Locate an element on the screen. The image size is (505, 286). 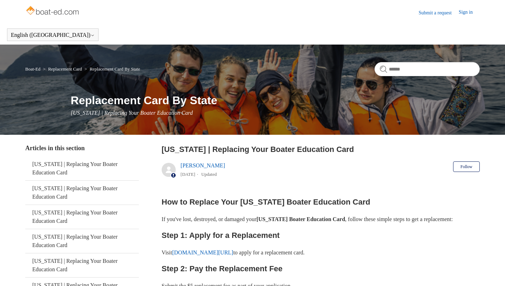
li: Replacement Card By State is located at coordinates (111, 69).